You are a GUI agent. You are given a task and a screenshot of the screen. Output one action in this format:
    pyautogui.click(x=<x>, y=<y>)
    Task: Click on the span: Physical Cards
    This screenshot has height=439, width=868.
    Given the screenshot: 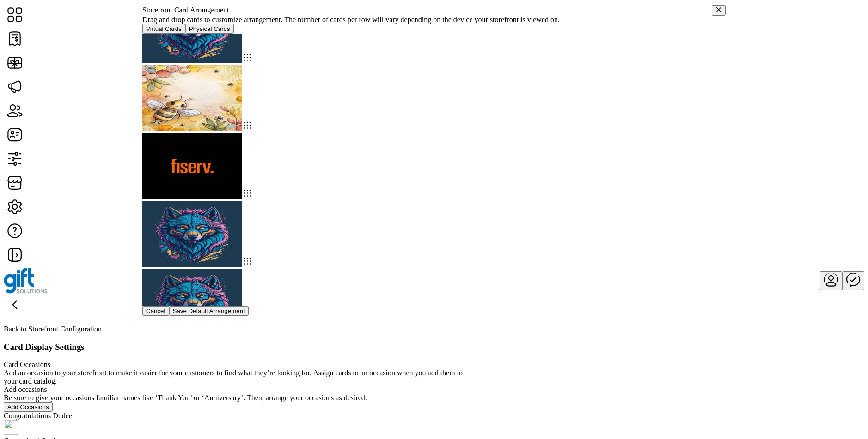 What is the action you would take?
    pyautogui.click(x=210, y=29)
    